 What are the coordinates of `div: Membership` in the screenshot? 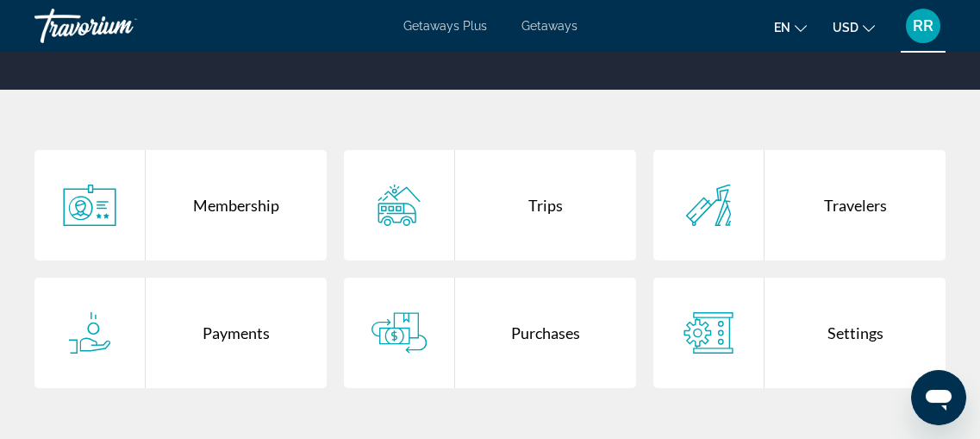 It's located at (236, 205).